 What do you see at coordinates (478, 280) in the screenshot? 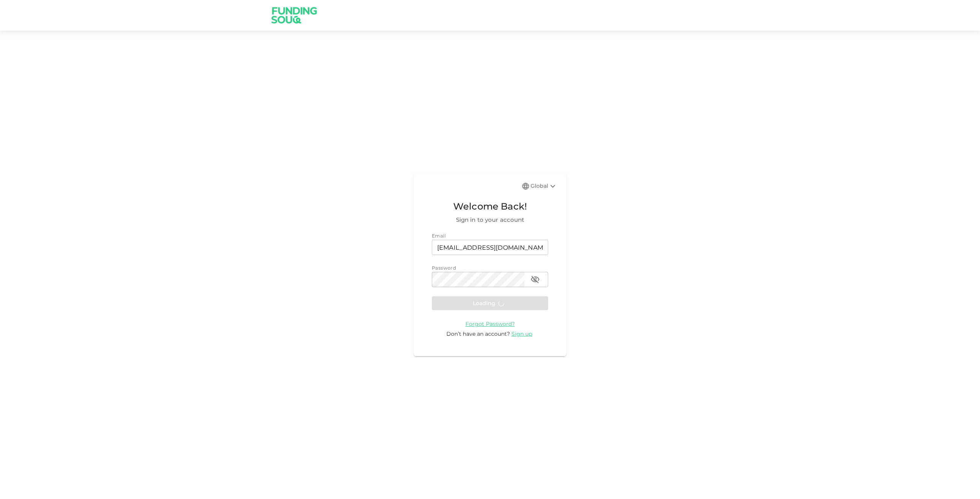
I see `input: password` at bounding box center [478, 280].